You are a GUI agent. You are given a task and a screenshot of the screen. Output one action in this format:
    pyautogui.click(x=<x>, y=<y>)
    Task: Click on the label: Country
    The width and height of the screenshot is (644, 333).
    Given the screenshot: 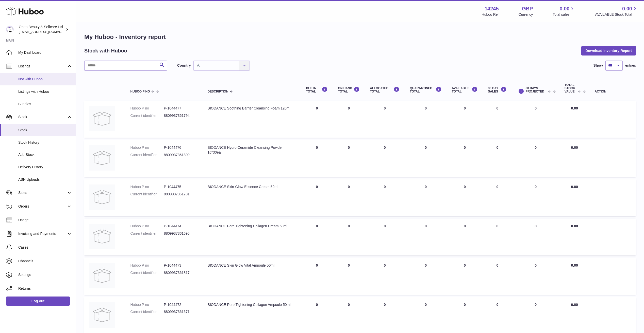 What is the action you would take?
    pyautogui.click(x=184, y=65)
    